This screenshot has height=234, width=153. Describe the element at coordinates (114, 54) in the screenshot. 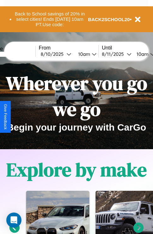

I see `div: 8 / 11 / 2025` at that location.